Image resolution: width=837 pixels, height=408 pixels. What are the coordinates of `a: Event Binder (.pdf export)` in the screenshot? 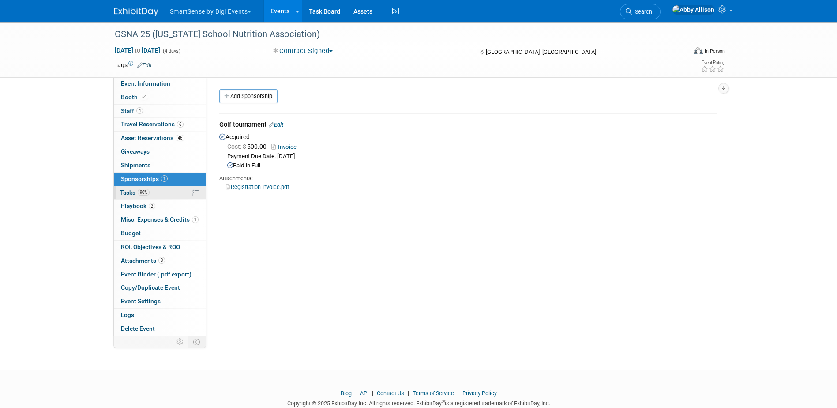 It's located at (160, 274).